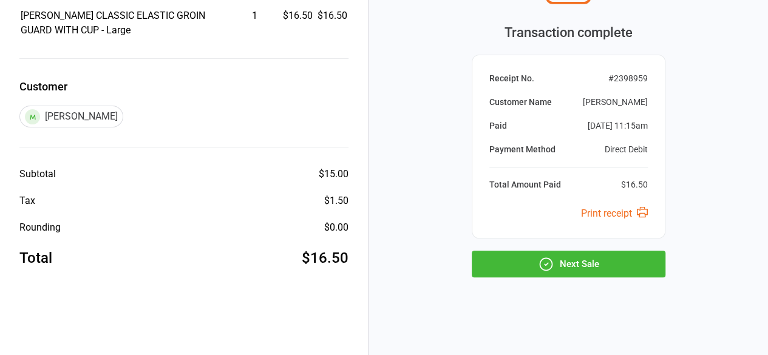 The image size is (768, 355). Describe the element at coordinates (336, 201) in the screenshot. I see `div: $1.50` at that location.